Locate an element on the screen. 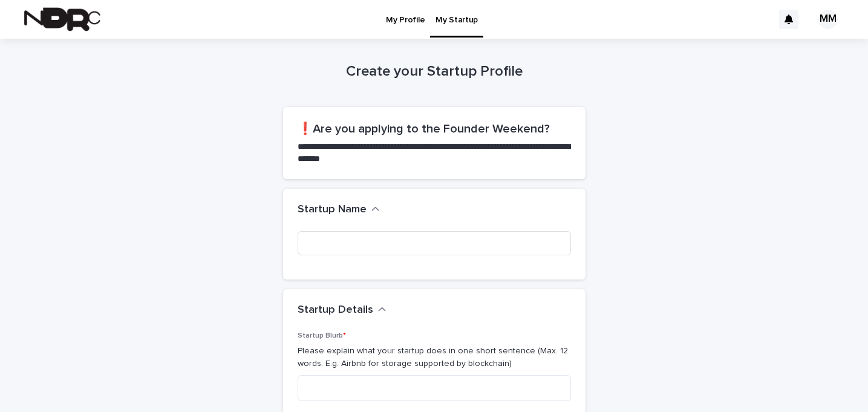 This screenshot has height=412, width=868. span: Startup Blurb is located at coordinates (322, 336).